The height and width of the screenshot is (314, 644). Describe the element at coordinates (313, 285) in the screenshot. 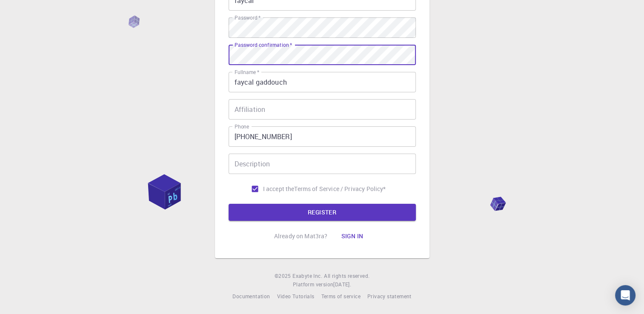

I see `span: Platform version` at that location.